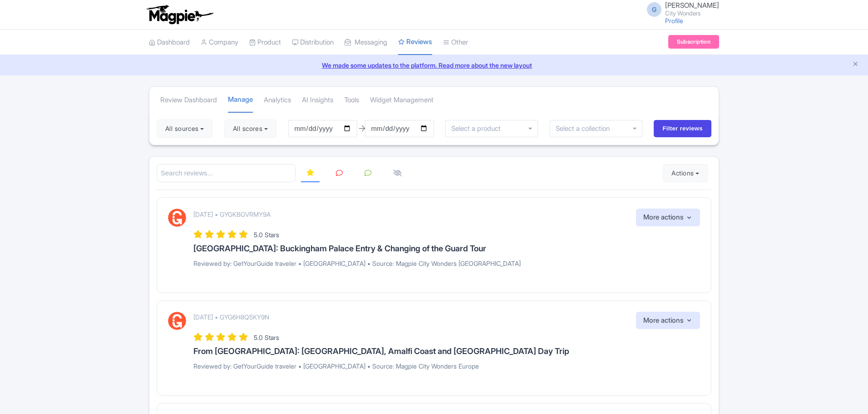  Describe the element at coordinates (278, 100) in the screenshot. I see `a: Analytics` at that location.